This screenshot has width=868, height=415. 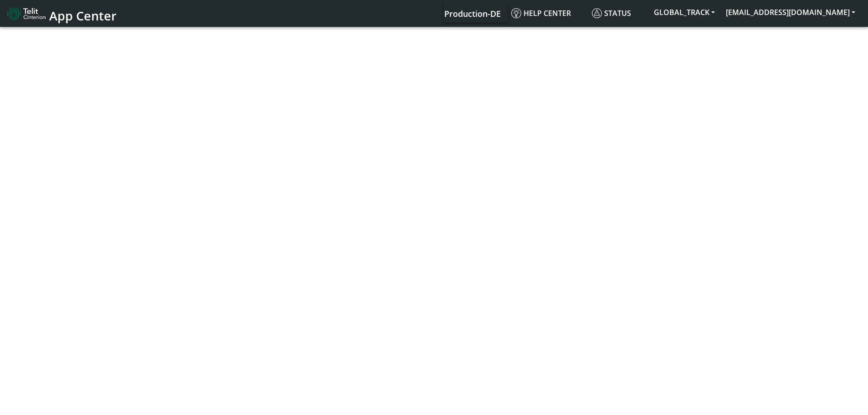 I want to click on a: Help center, so click(x=548, y=13).